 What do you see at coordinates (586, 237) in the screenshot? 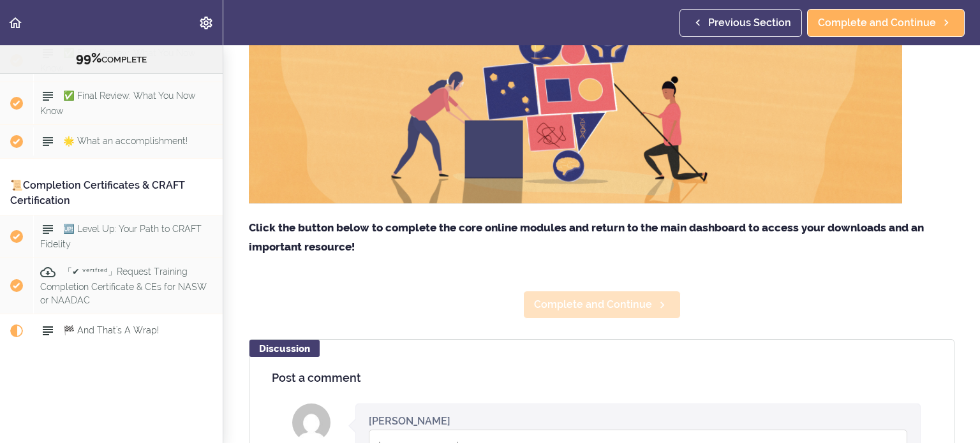
I see `strong: Click the button below to complete the core online modules and return to the main dashboard to ac...` at bounding box center [586, 237].